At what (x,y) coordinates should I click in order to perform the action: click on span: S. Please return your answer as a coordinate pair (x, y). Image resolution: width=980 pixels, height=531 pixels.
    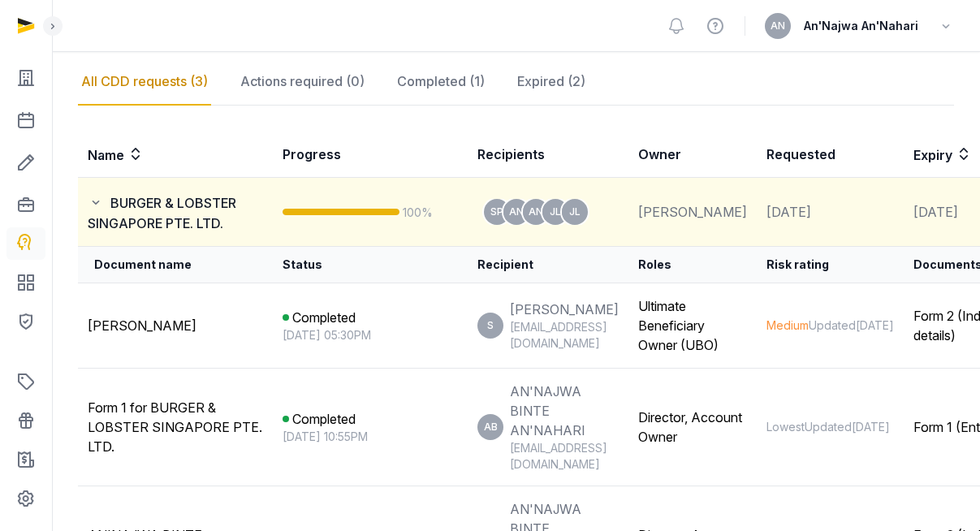
    Looking at the image, I should click on (490, 325).